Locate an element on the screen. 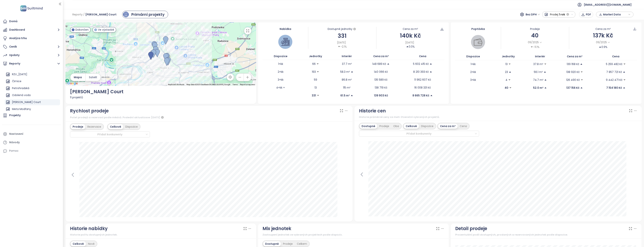 The height and width of the screenshot is (247, 644). div: Historie průměrné ceny za metr čtvereční vybraných projektů. is located at coordinates (498, 117).